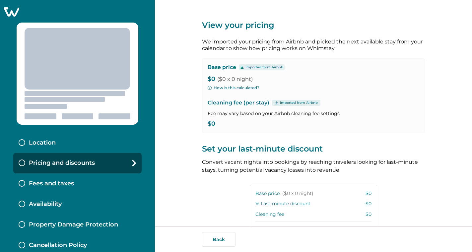 This screenshot has height=252, width=472. Describe the element at coordinates (314, 114) in the screenshot. I see `p: Fee may vary based on your Airbnb cleaning fee settings` at that location.